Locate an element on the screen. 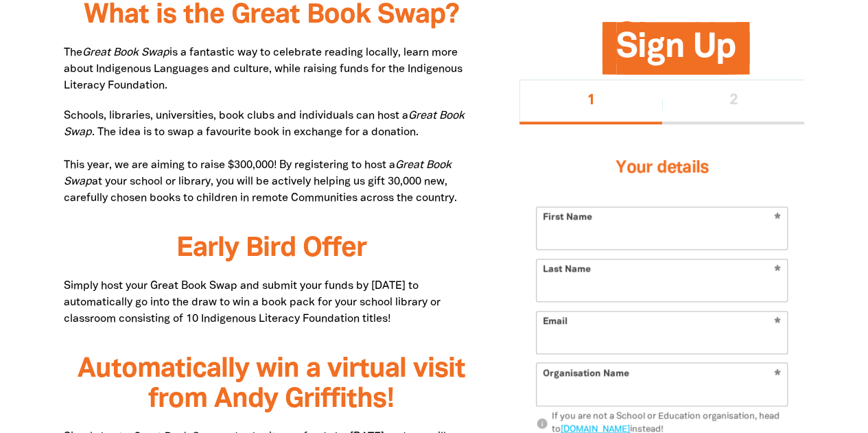 The width and height of the screenshot is (868, 433). span: Sign Up is located at coordinates (676, 53).